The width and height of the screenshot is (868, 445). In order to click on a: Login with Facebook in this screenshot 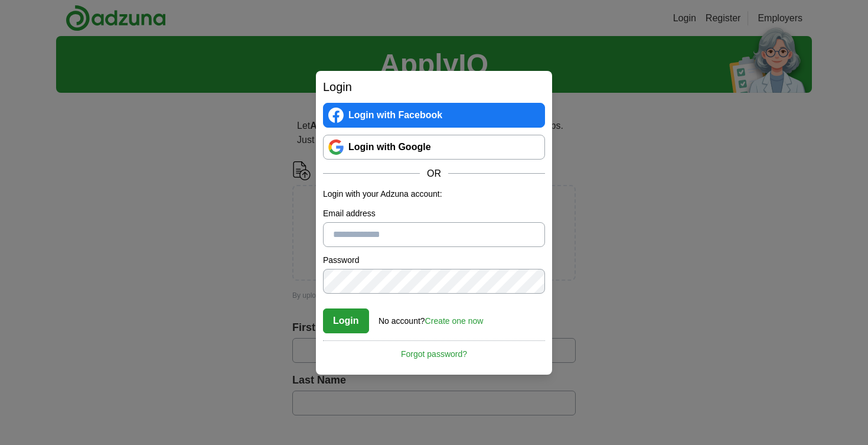, I will do `click(434, 115)`.